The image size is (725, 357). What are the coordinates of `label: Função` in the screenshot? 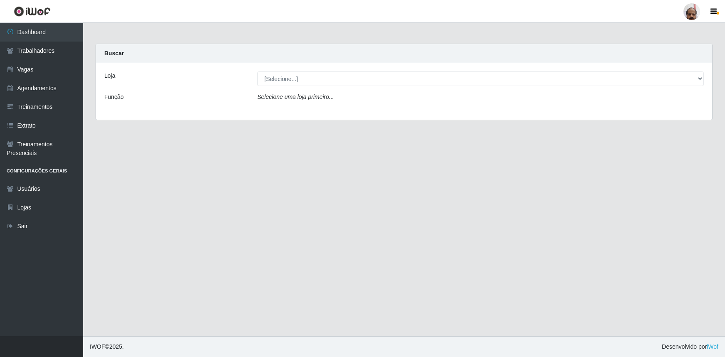 It's located at (114, 97).